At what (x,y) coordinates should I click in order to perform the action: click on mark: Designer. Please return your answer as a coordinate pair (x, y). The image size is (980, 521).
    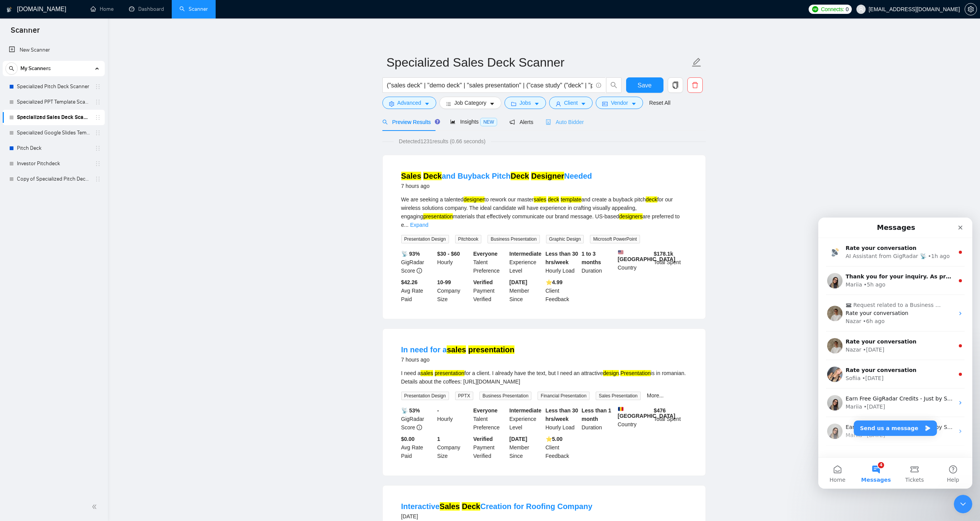
    Looking at the image, I should click on (547, 176).